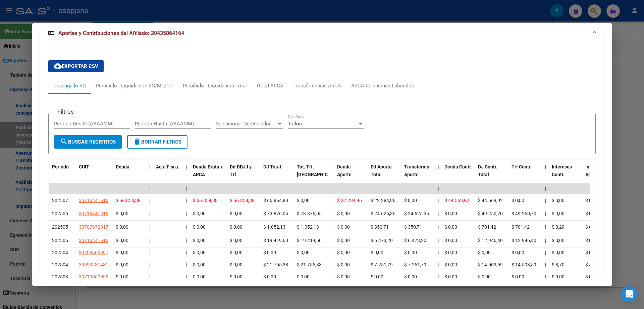  What do you see at coordinates (277, 175) in the screenshot?
I see `datatable-header-cell: DJ Total` at bounding box center [277, 175].